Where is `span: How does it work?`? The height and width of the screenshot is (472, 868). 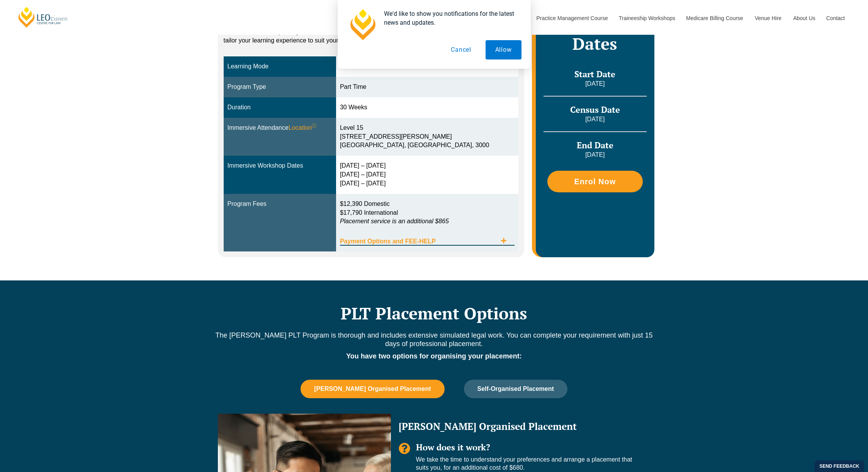 span: How does it work? is located at coordinates (453, 447).